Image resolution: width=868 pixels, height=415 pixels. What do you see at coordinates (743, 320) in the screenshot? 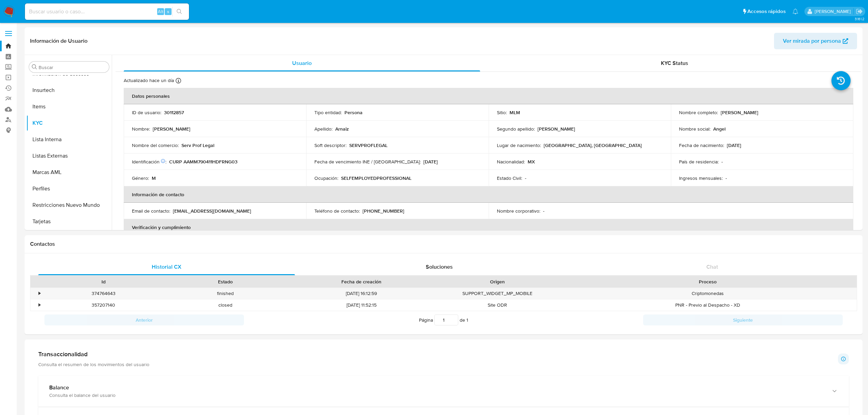
I see `button: Siguiente` at bounding box center [743, 320].